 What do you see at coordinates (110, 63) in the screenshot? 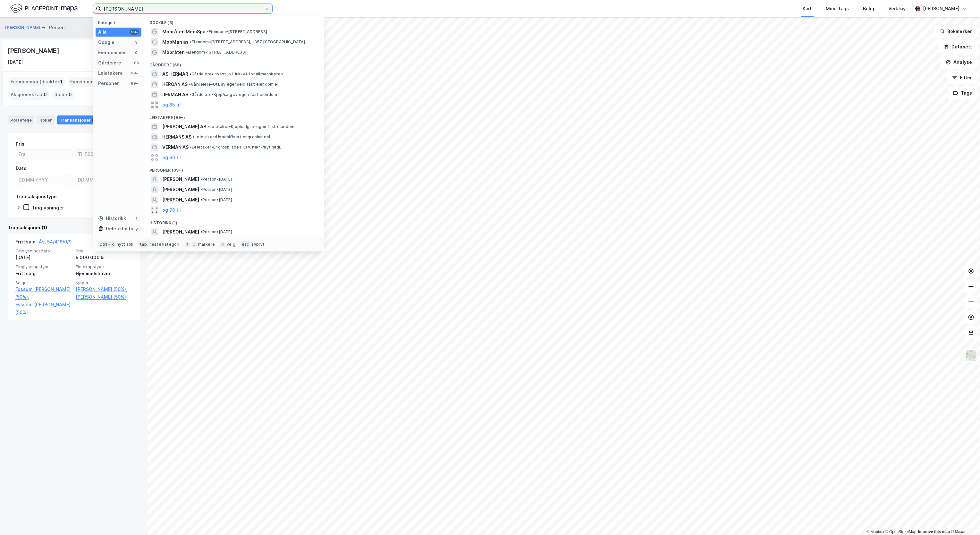
I see `div: Gårdeiere` at bounding box center [110, 63].